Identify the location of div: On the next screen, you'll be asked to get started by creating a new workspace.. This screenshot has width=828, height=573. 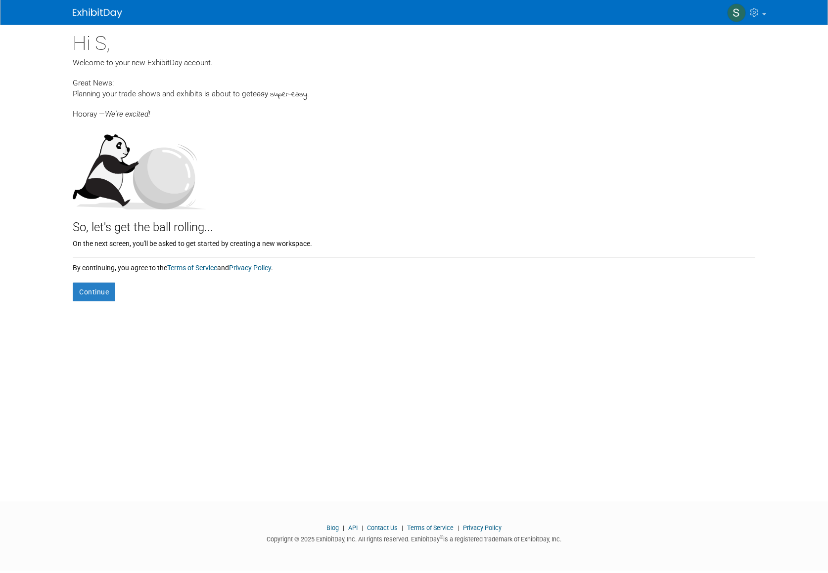
(414, 242).